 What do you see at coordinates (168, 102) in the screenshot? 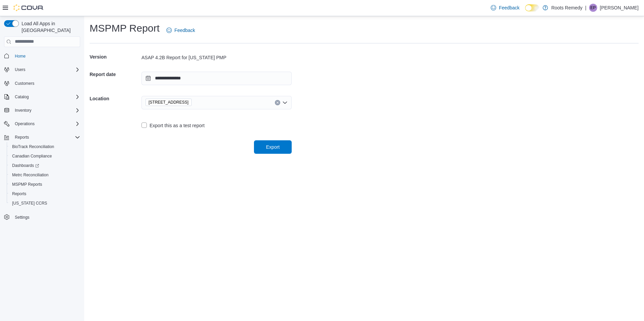
I see `span: 4300 N State St` at bounding box center [168, 102].